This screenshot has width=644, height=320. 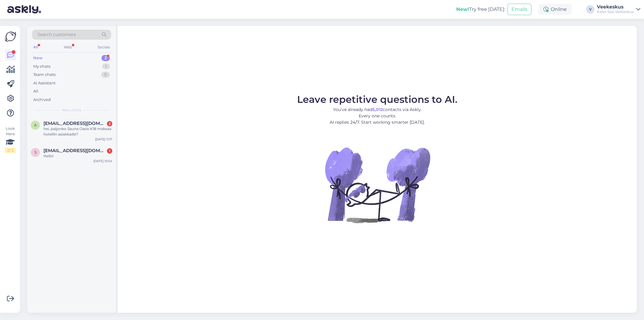 I want to click on div: Hello!, so click(x=78, y=156).